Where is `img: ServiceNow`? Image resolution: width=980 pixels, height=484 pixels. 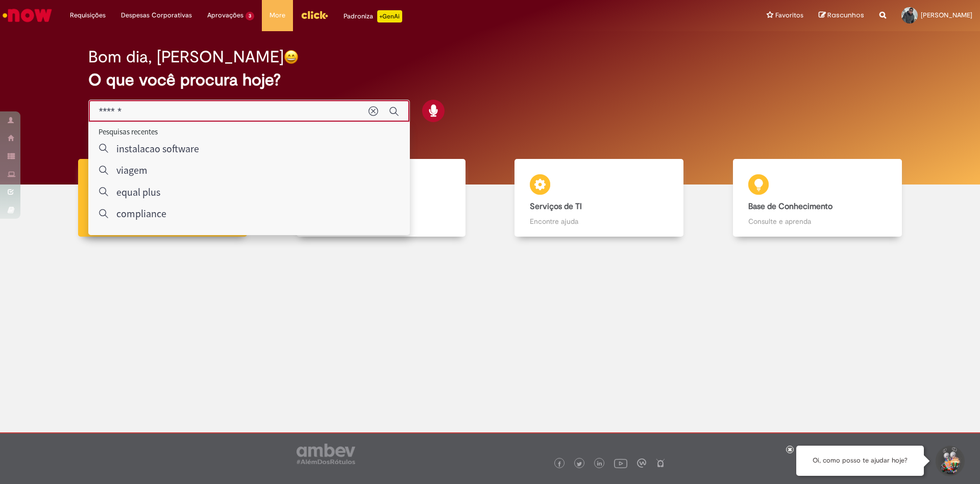
img: ServiceNow is located at coordinates (27, 15).